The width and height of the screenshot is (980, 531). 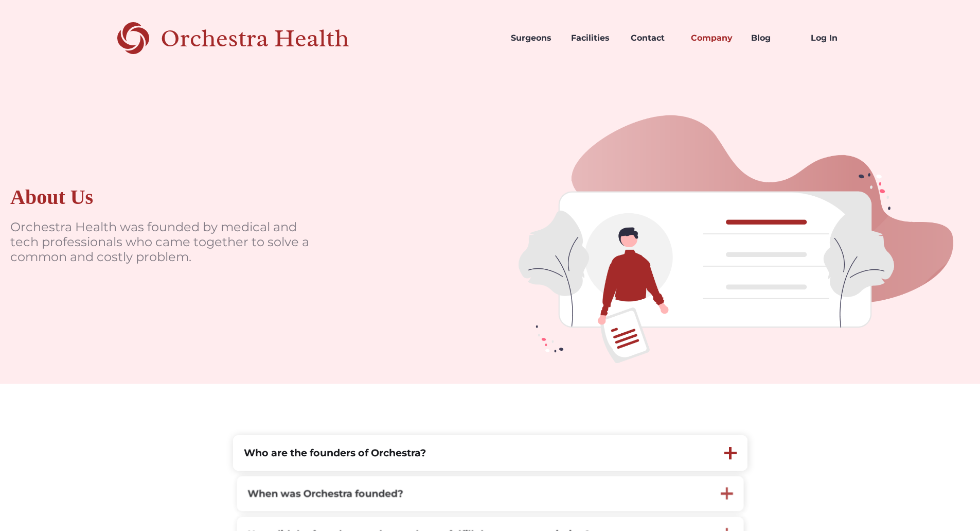 What do you see at coordinates (273, 38) in the screenshot?
I see `div: Orchestra Health` at bounding box center [273, 38].